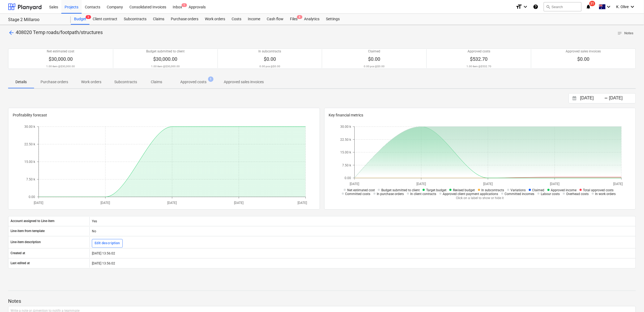  Describe the element at coordinates (294, 19) in the screenshot. I see `div: Files` at that location.